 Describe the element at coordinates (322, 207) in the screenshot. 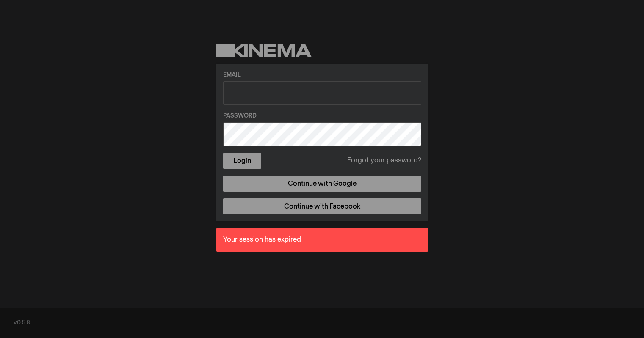

I see `a: Continue with Facebook` at that location.